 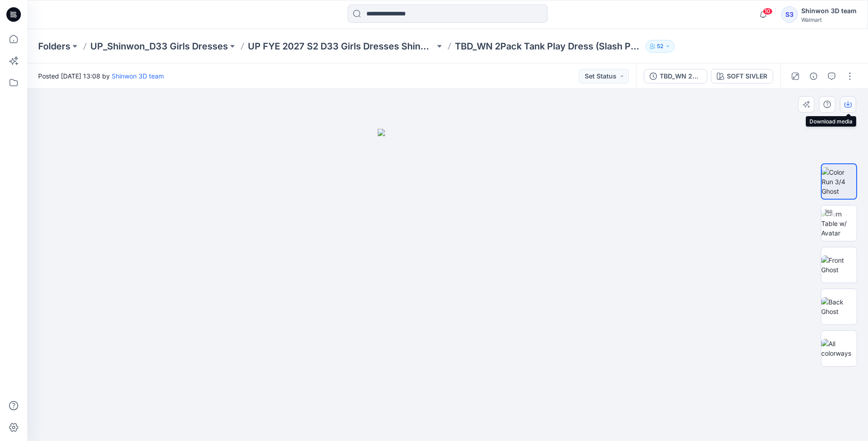 What do you see at coordinates (839, 223) in the screenshot?
I see `img: Turn Table w/ Avatar` at bounding box center [839, 223].